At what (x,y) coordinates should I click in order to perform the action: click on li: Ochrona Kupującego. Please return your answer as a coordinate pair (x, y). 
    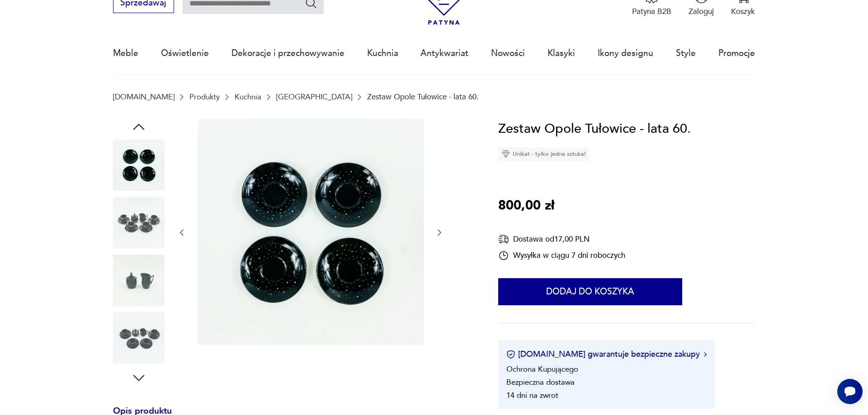
    Looking at the image, I should click on (542, 369).